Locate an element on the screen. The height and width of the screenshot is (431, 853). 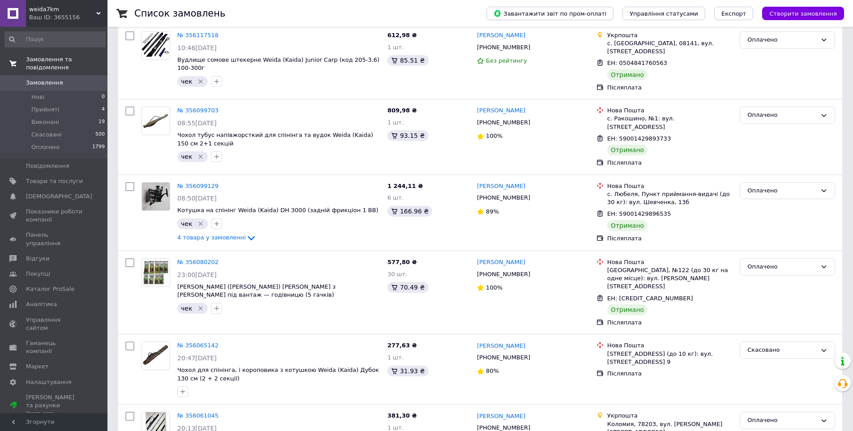
span: Котушка на спінінг Weida (Kaida) DH 3000 (задній фрикціон 1 BB) is located at coordinates (278, 210).